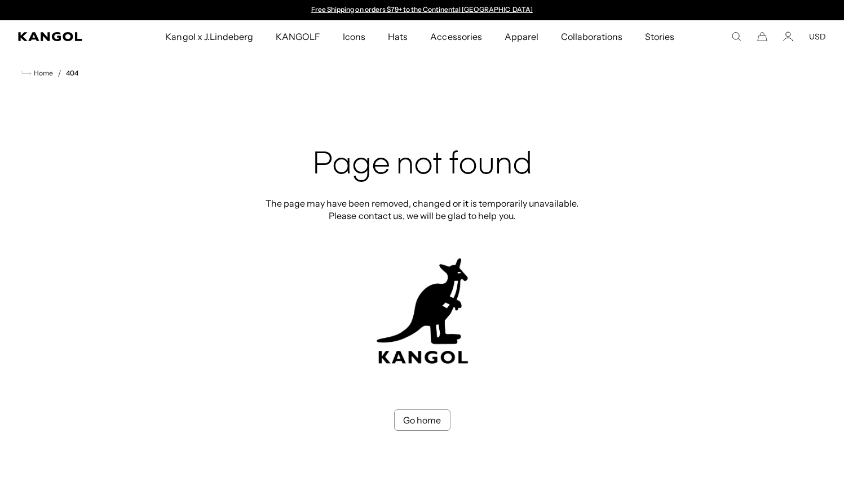  What do you see at coordinates (209, 37) in the screenshot?
I see `a: Kangol x J.Lindeberg` at bounding box center [209, 37].